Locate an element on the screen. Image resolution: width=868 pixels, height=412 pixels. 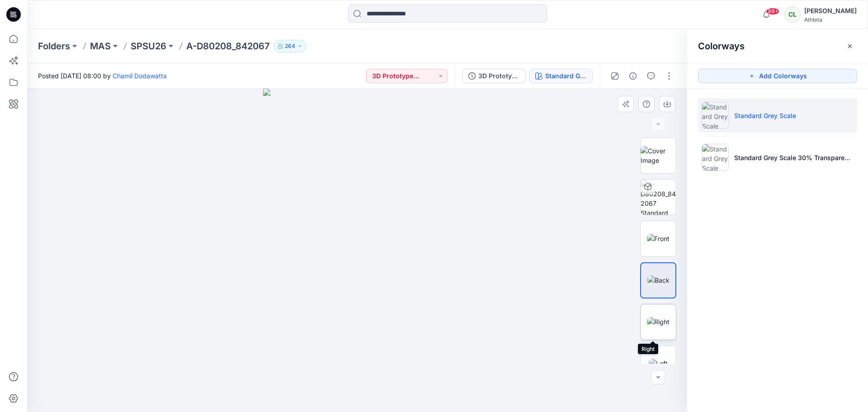
a: Folders is located at coordinates (54, 46).